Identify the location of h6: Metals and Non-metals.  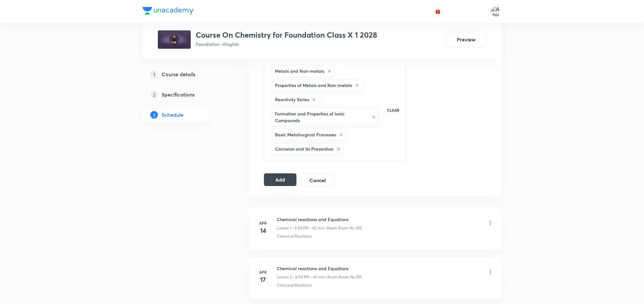
(300, 71).